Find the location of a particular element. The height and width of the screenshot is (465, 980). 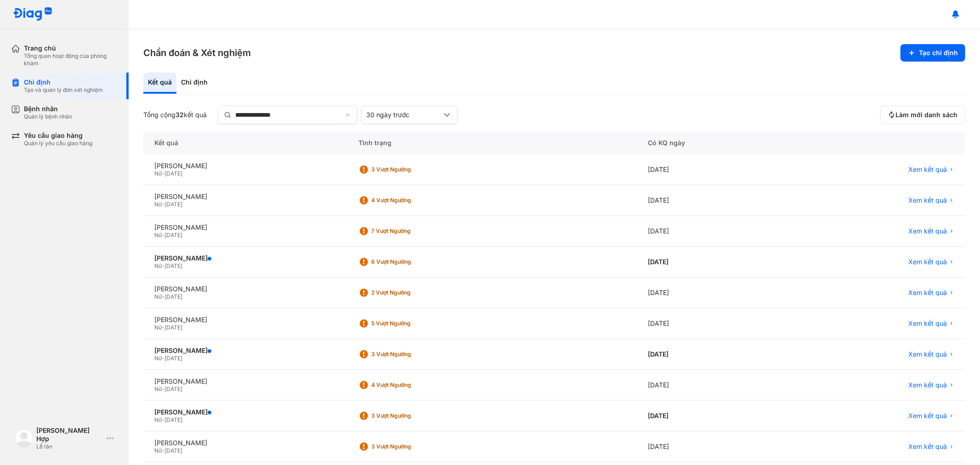

div: 6 Vượt ngưỡng is located at coordinates (408, 262).